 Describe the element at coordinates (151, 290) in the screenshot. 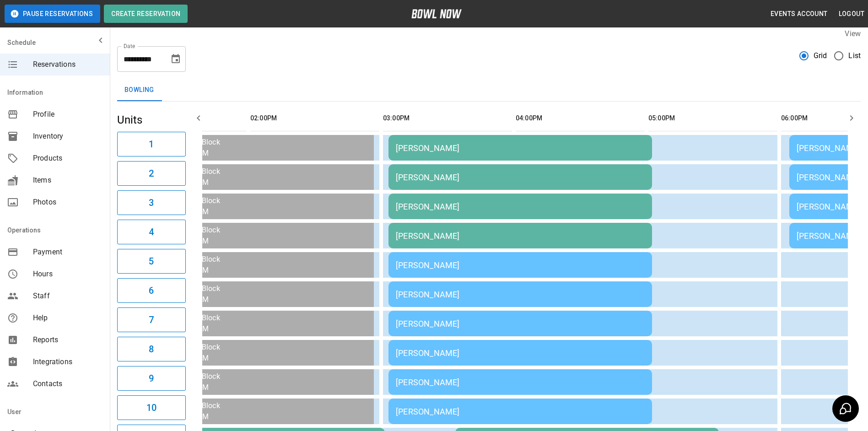

I see `h6: 6` at that location.